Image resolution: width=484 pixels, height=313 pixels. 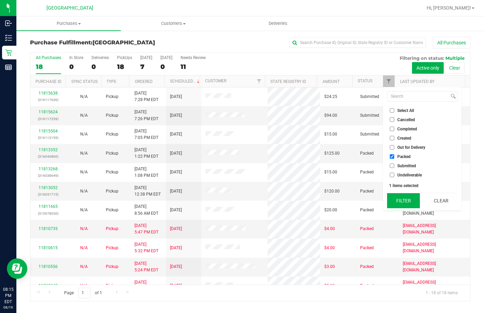 What do you see at coordinates (193, 67) in the screenshot?
I see `div: 11` at bounding box center [193, 67].